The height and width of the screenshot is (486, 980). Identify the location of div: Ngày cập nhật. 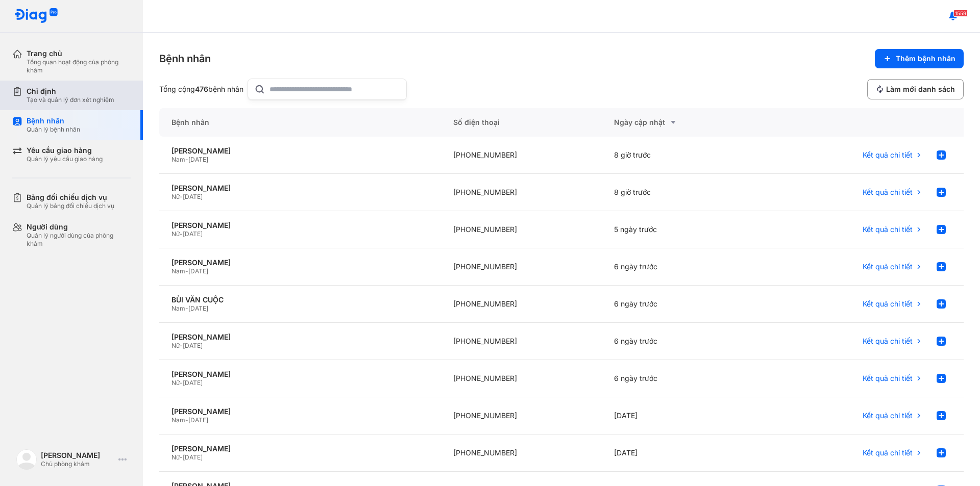
(682, 123).